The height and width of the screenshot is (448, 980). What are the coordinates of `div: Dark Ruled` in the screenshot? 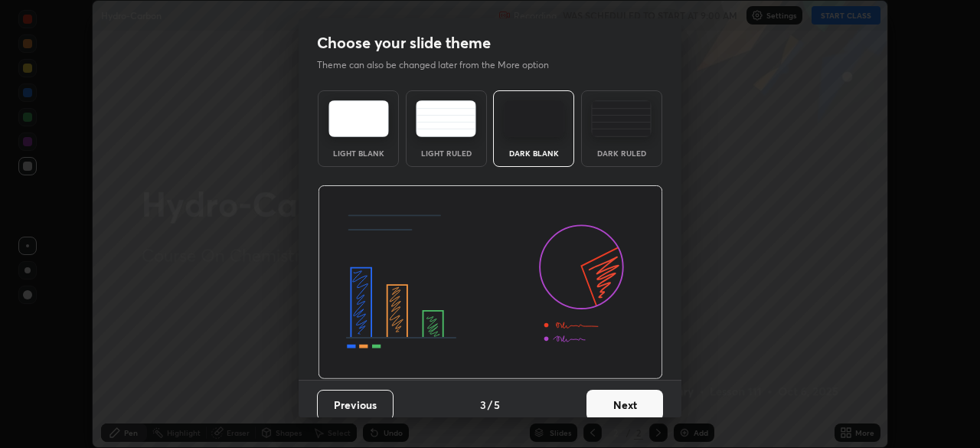 It's located at (622, 154).